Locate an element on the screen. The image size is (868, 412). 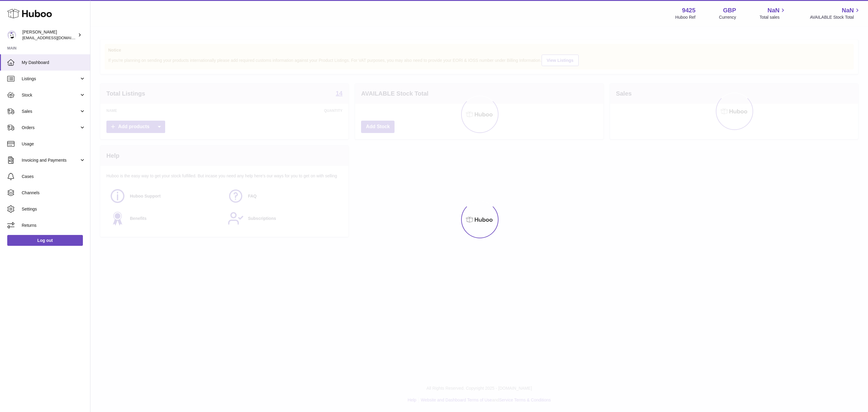
span: Orders is located at coordinates (50, 127).